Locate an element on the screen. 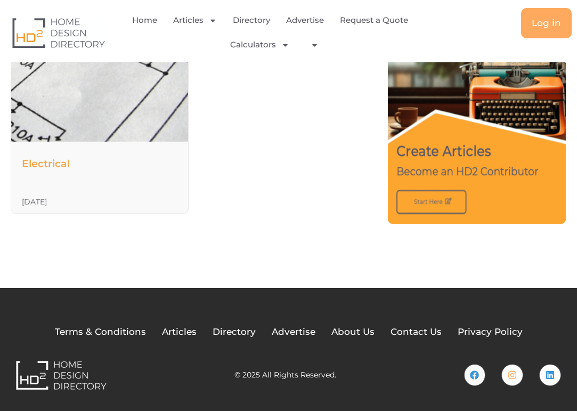 The width and height of the screenshot is (577, 411). span: Advertise is located at coordinates (293, 332).